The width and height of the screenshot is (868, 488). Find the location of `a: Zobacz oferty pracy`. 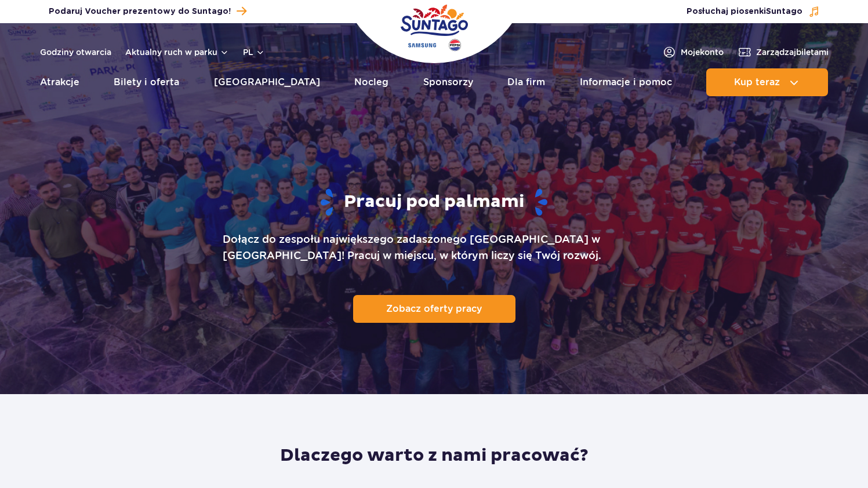

a: Zobacz oferty pracy is located at coordinates (434, 309).